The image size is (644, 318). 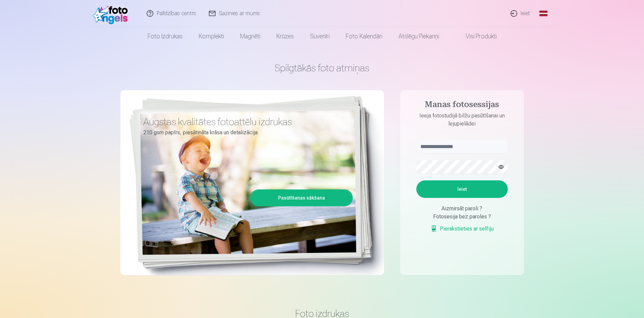 I want to click on button: Ieiet, so click(x=462, y=189).